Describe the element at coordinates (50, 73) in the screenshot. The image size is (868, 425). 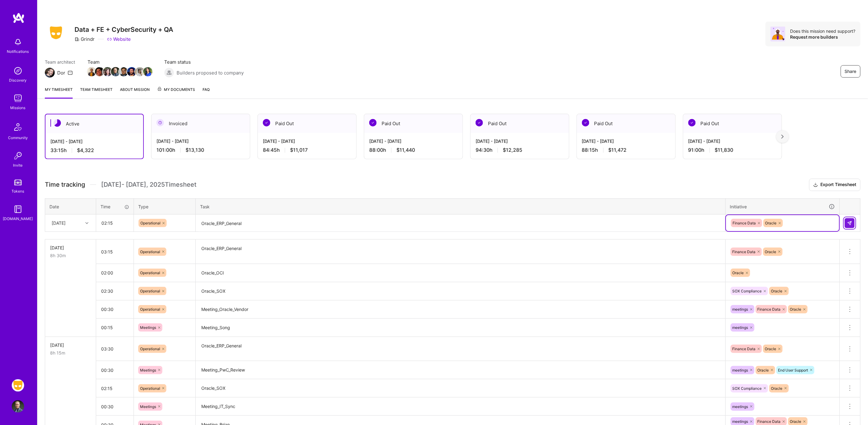
I see `img: Team Architect` at that location.